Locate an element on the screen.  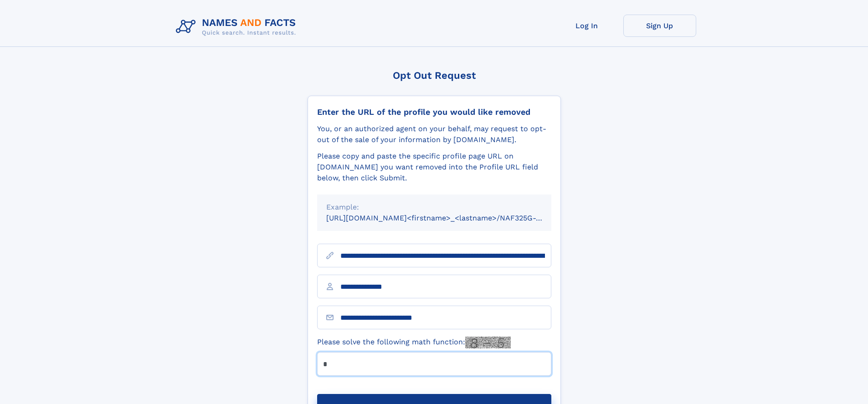
div: You, or an authorized agent on your behalf, may request to opt-out of the sale of your informatio... is located at coordinates (434, 134).